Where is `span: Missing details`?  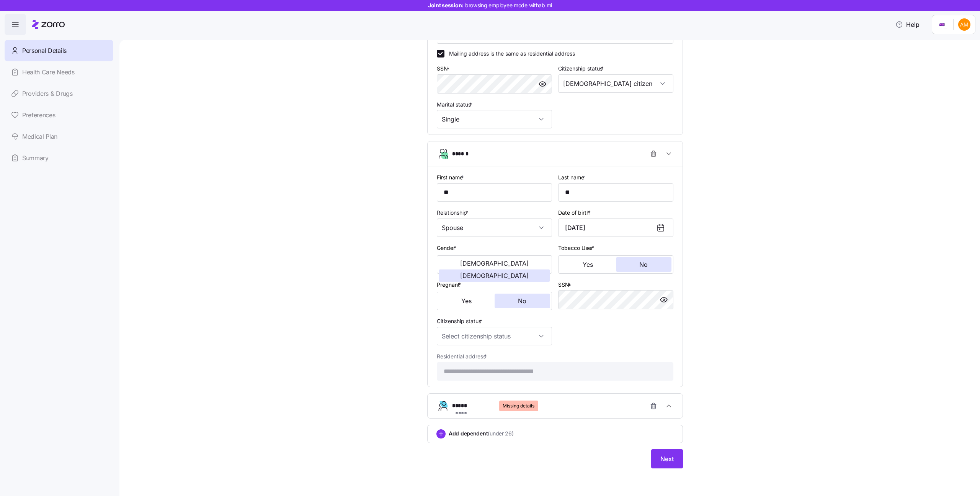
span: Missing details is located at coordinates (519, 406).